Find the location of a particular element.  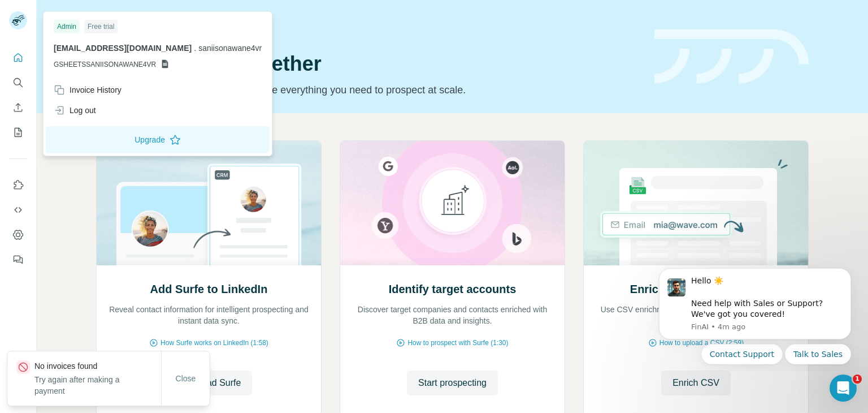

p: Message from FinAI, sent 4m ago is located at coordinates (125, 68).